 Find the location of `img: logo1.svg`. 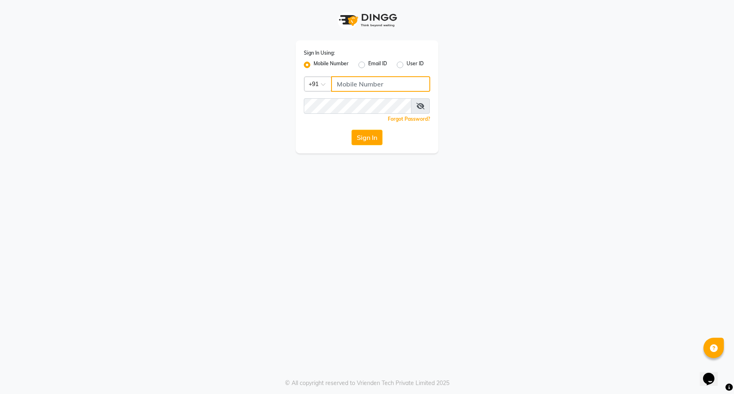

img: logo1.svg is located at coordinates (367, 20).